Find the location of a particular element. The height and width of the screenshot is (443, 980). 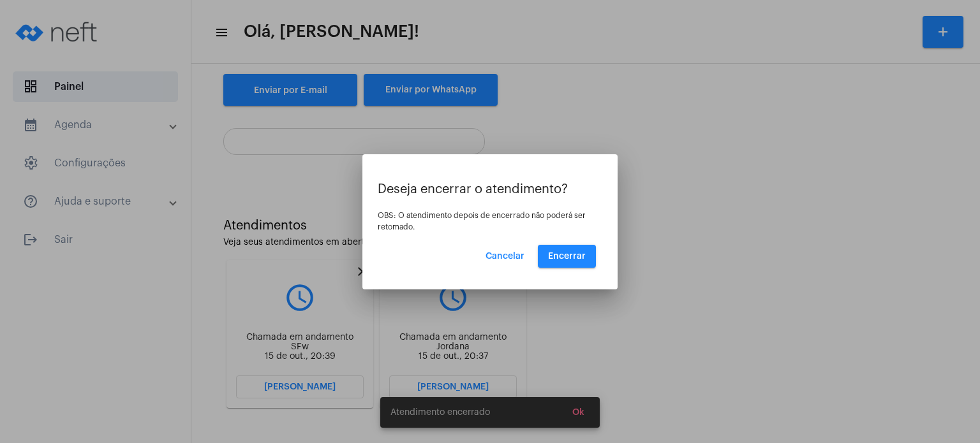

span: Cancelar is located at coordinates (505, 257).